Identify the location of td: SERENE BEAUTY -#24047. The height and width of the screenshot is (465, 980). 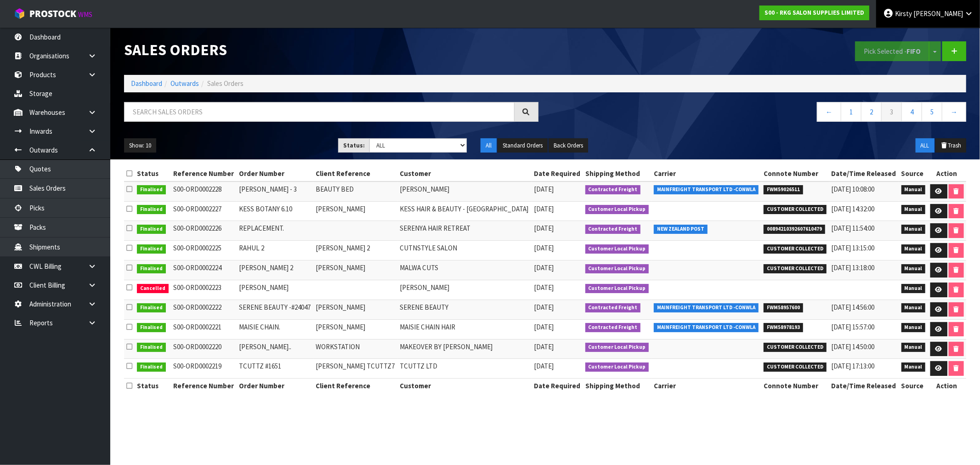
(275, 309).